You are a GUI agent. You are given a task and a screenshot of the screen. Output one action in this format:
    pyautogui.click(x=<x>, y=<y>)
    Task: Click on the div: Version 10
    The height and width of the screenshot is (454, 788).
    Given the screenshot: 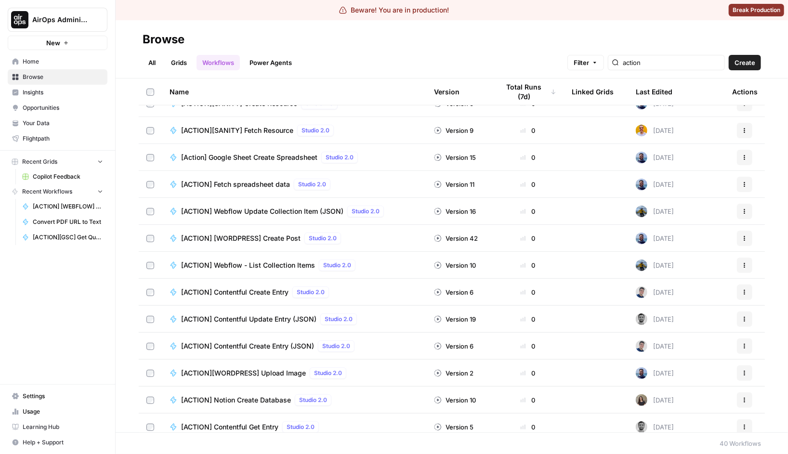 What is the action you would take?
    pyautogui.click(x=455, y=400)
    